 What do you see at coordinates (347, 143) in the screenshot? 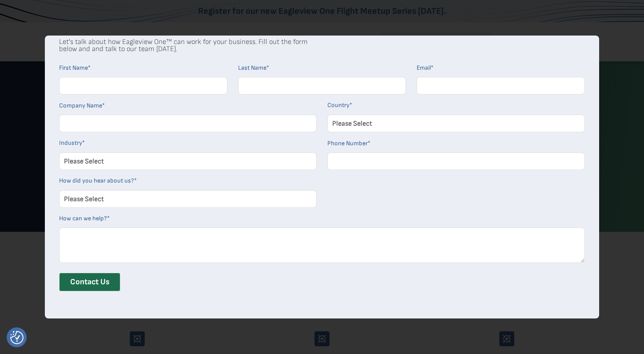
I see `span: Phone Number` at bounding box center [347, 143].